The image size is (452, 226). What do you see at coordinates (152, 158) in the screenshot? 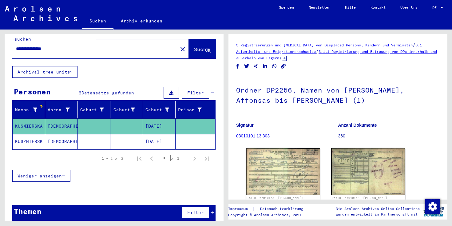
I see `button: Previous page` at bounding box center [152, 158].